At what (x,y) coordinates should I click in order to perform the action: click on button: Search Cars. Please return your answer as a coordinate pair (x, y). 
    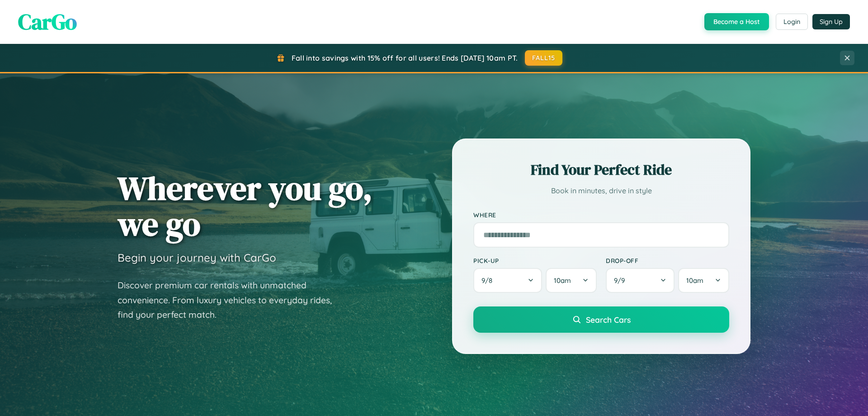
    Looking at the image, I should click on (601, 320).